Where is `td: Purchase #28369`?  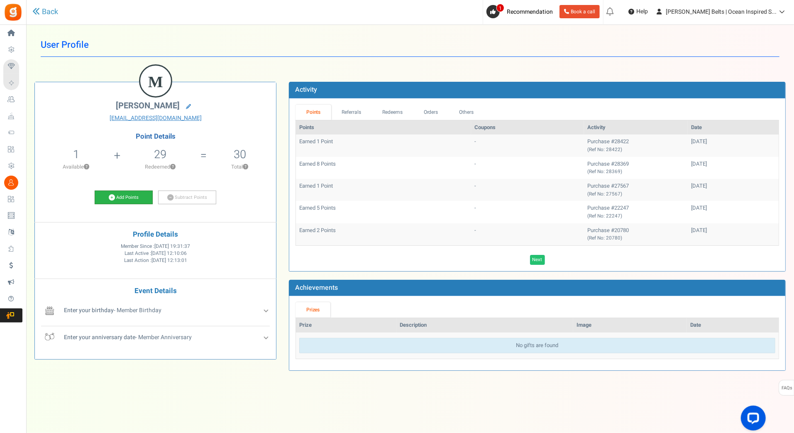 td: Purchase #28369 is located at coordinates (636, 168).